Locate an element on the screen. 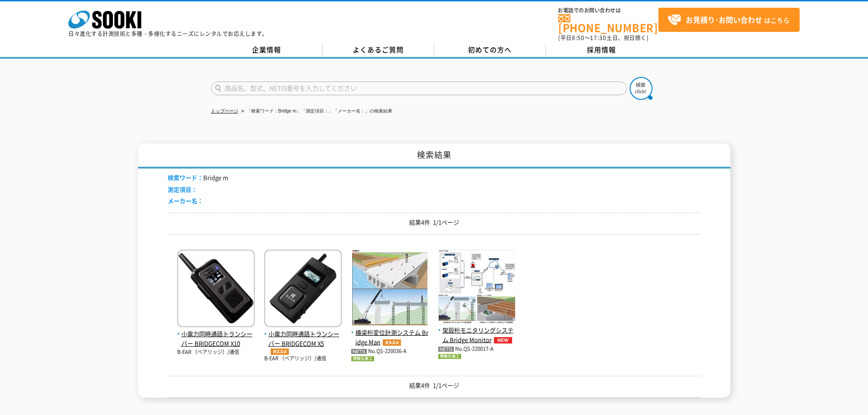  img: btn_search.png is located at coordinates (642, 88).